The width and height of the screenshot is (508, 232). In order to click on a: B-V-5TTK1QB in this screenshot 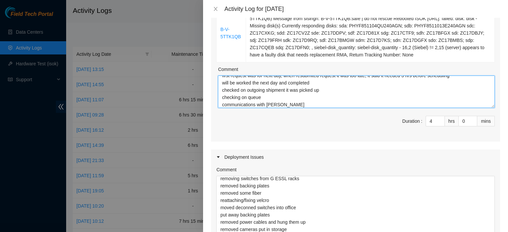, I will do `click(230, 33)`.